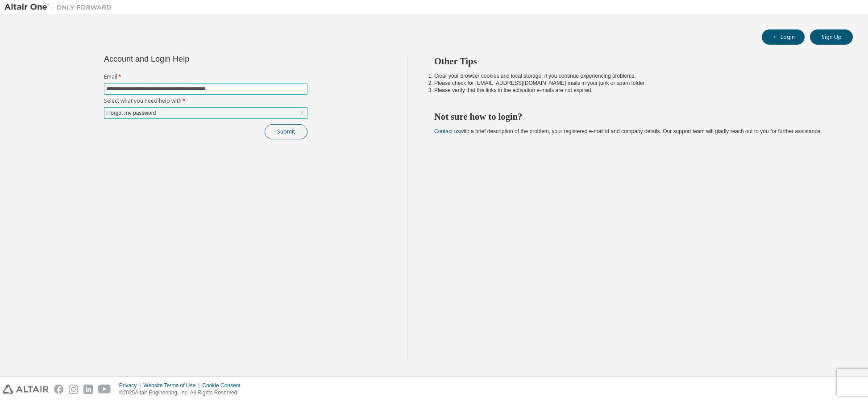 The height and width of the screenshot is (402, 868). What do you see at coordinates (206, 77) in the screenshot?
I see `label: Email` at bounding box center [206, 77].